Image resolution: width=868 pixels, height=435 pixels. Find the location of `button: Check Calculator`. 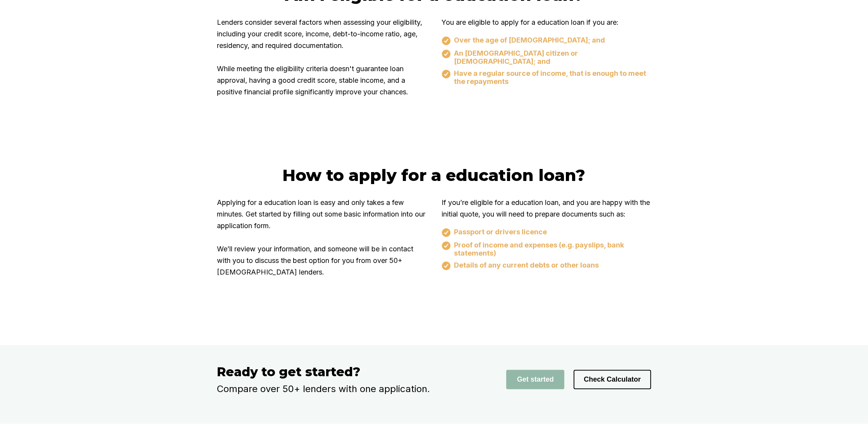

button: Check Calculator is located at coordinates (612, 380).